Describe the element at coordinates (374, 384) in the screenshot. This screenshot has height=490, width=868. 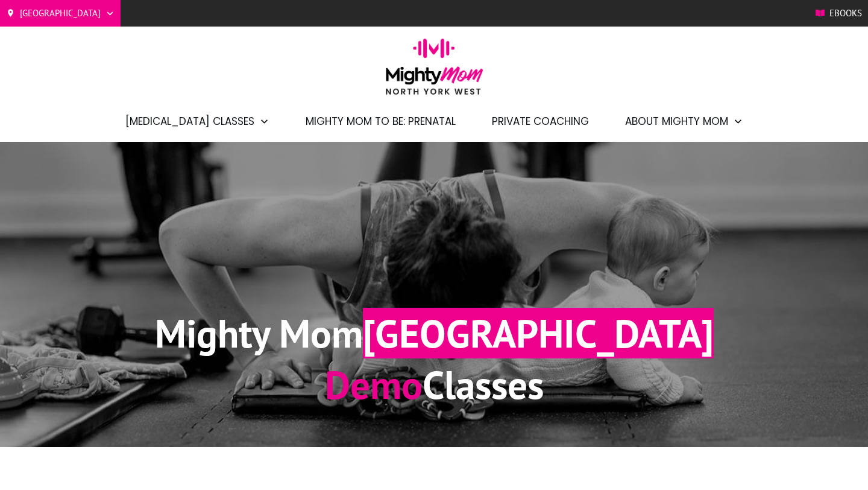
I see `span: Demo` at that location.